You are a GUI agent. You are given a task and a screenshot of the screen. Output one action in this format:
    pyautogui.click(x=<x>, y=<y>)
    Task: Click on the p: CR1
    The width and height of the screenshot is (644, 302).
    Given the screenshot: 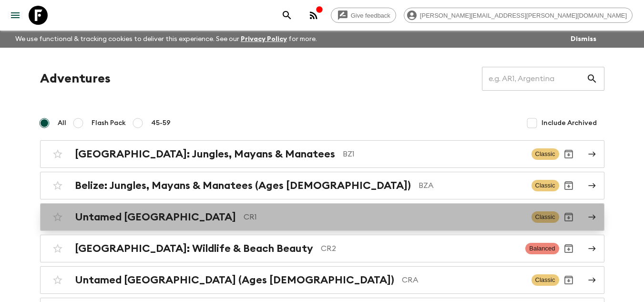 What is the action you would take?
    pyautogui.click(x=383, y=217)
    